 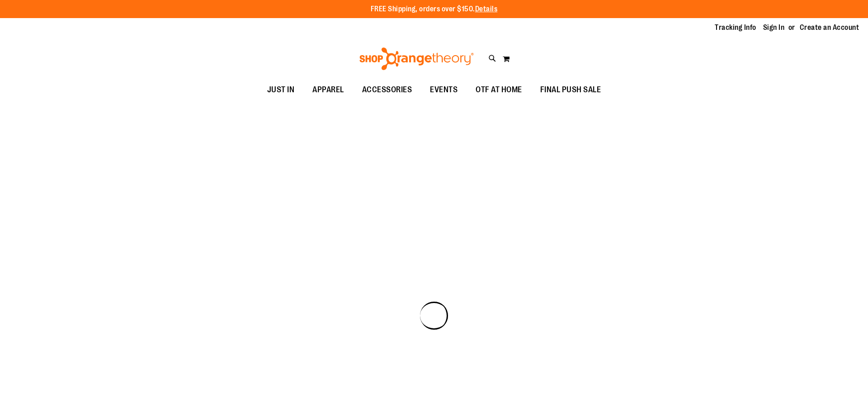 I want to click on a: Sign In, so click(x=773, y=28).